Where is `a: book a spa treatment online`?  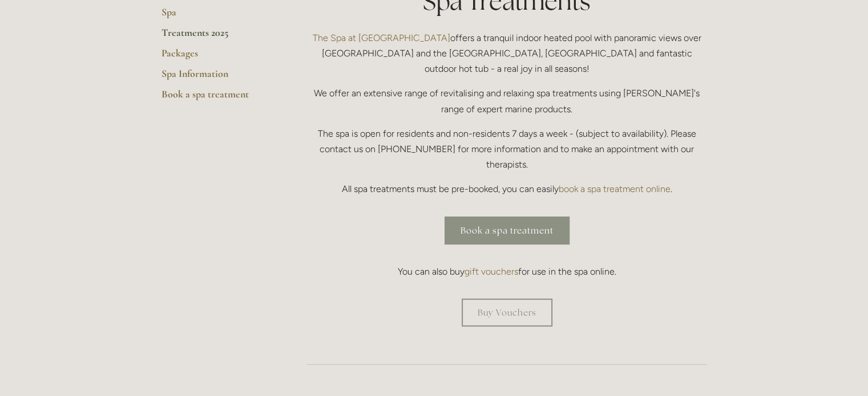 a: book a spa treatment online is located at coordinates (615, 188).